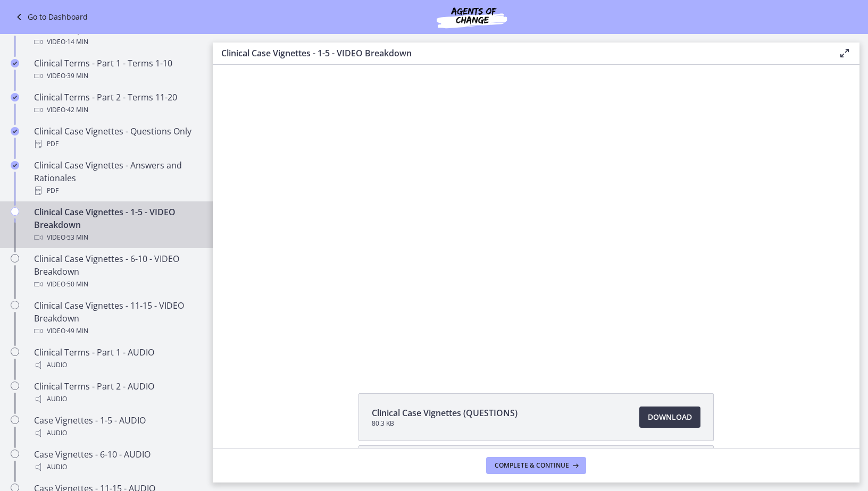  What do you see at coordinates (117, 178) in the screenshot?
I see `div: Clinical Case Vignettes - Answers and Rationales` at bounding box center [117, 178].